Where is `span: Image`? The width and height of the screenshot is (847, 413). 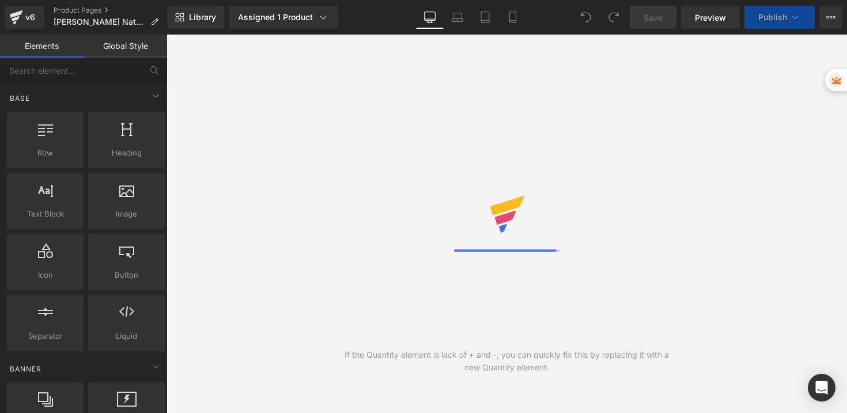 span: Image is located at coordinates (126, 214).